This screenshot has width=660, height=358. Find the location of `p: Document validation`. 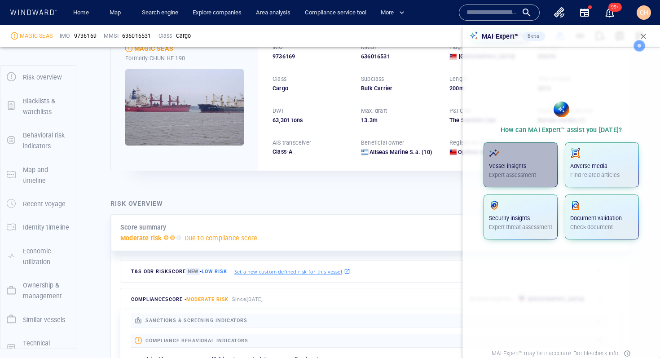

p: Document validation is located at coordinates (602, 218).